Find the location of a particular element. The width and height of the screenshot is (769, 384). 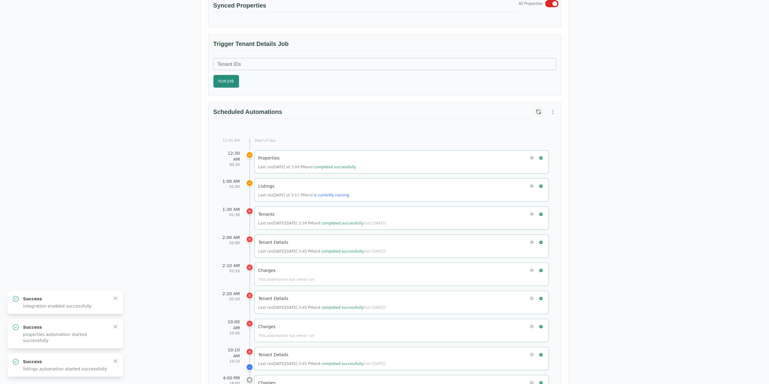

div: 2:10 AM is located at coordinates (230, 266).